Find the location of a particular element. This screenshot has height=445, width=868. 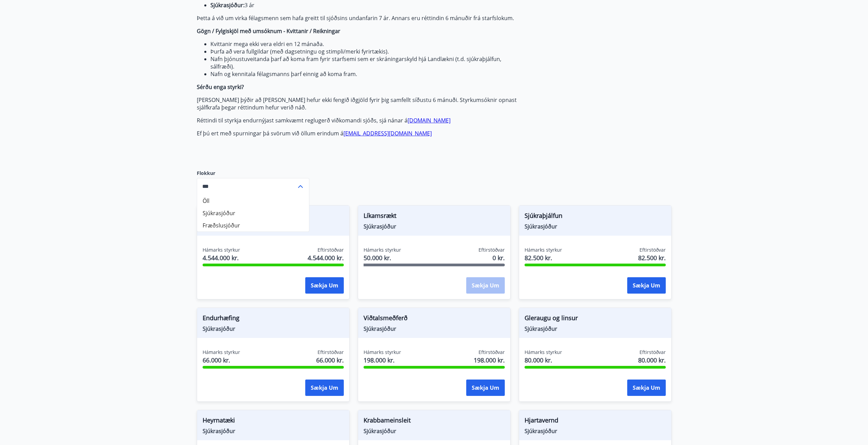

span: Krabbameinsleit is located at coordinates (434, 422).